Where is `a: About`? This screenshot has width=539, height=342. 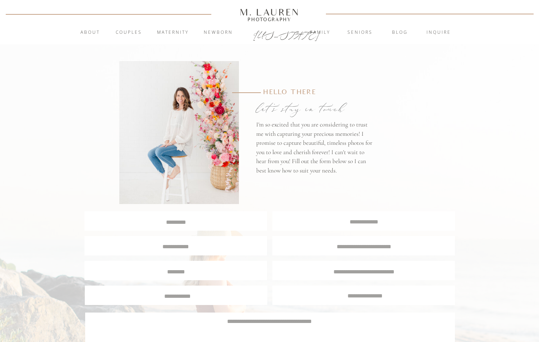 a: About is located at coordinates (90, 33).